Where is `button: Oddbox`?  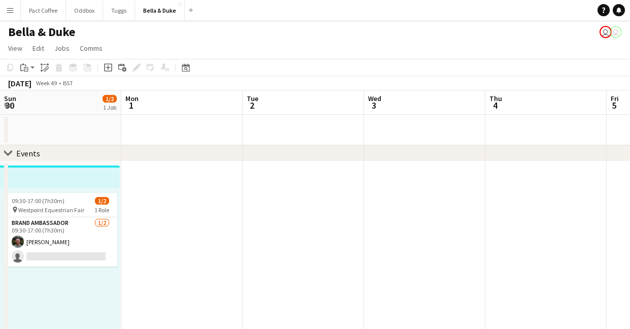
button: Oddbox is located at coordinates (84, 10).